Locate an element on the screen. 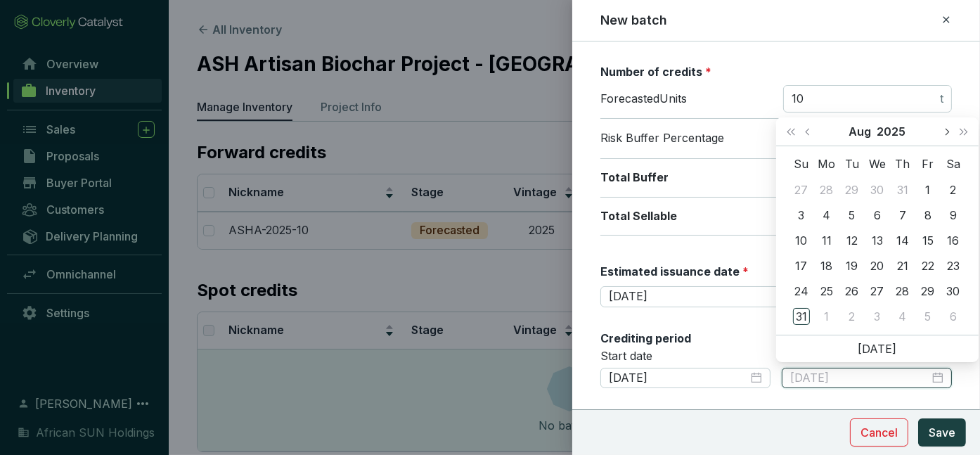 The height and width of the screenshot is (455, 980). td: 2025-08-16 is located at coordinates (954, 241).